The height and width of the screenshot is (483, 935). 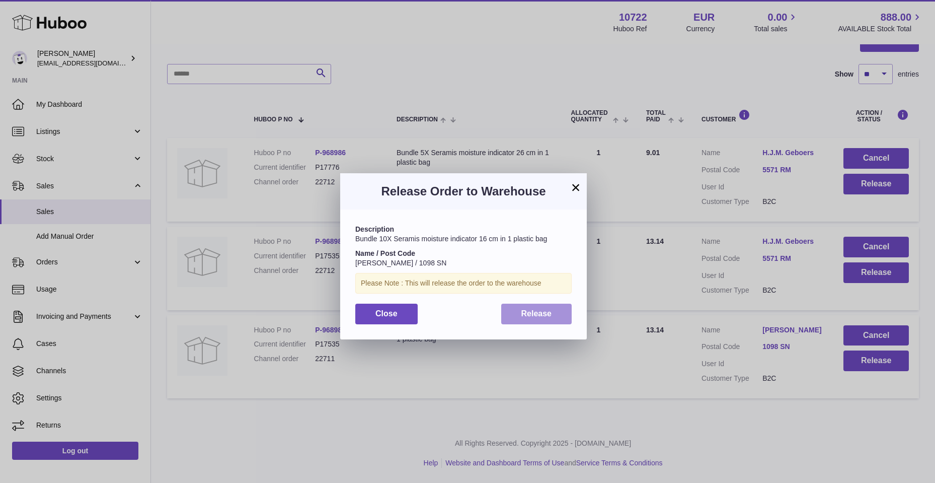 What do you see at coordinates (464, 191) in the screenshot?
I see `h3: Release Order to Warehouse` at bounding box center [464, 191].